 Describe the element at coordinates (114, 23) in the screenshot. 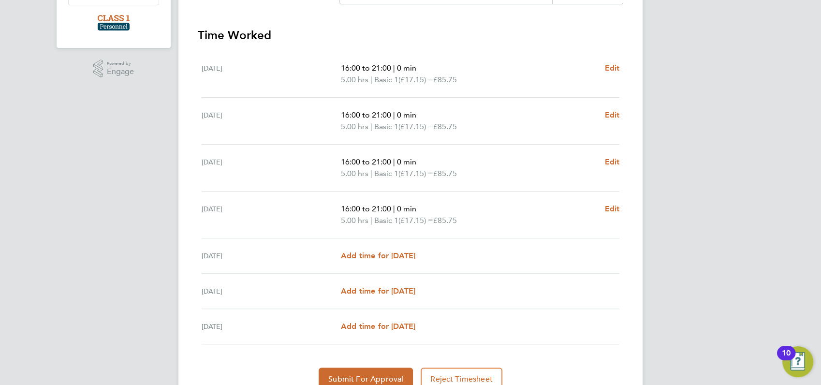

I see `img: class1personnel-logo-retina.png` at that location.